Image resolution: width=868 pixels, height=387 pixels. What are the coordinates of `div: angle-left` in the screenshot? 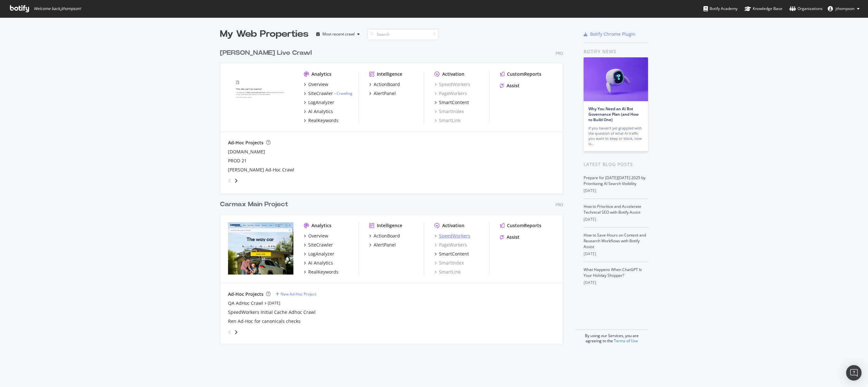 It's located at (230, 181).